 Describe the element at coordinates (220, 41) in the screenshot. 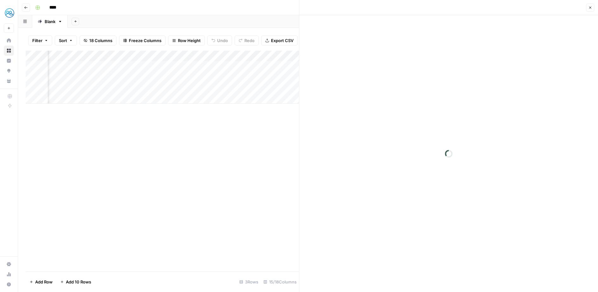

I see `button: Undo` at that location.